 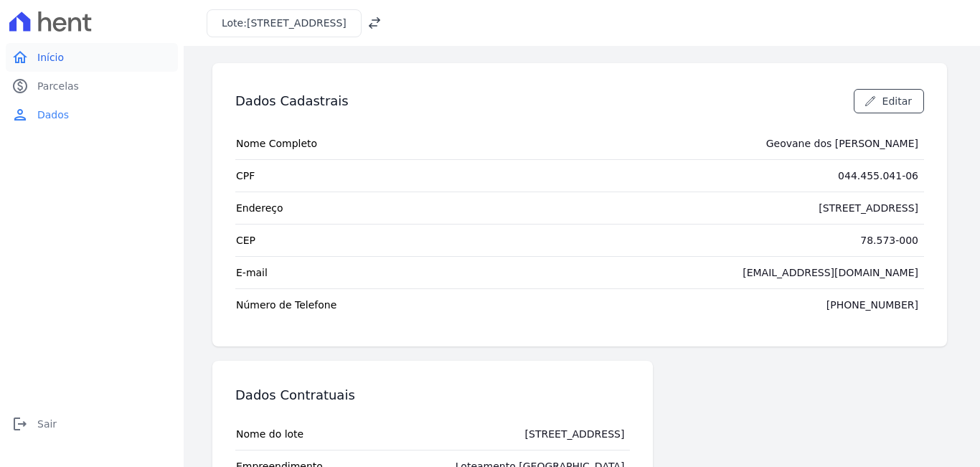 I want to click on i: paid, so click(x=20, y=86).